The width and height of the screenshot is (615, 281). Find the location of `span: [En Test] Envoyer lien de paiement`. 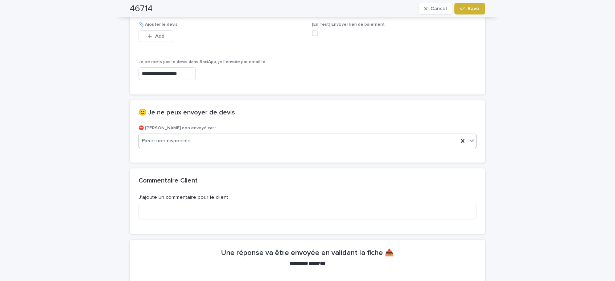

span: [En Test] Envoyer lien de paiement is located at coordinates (348, 25).